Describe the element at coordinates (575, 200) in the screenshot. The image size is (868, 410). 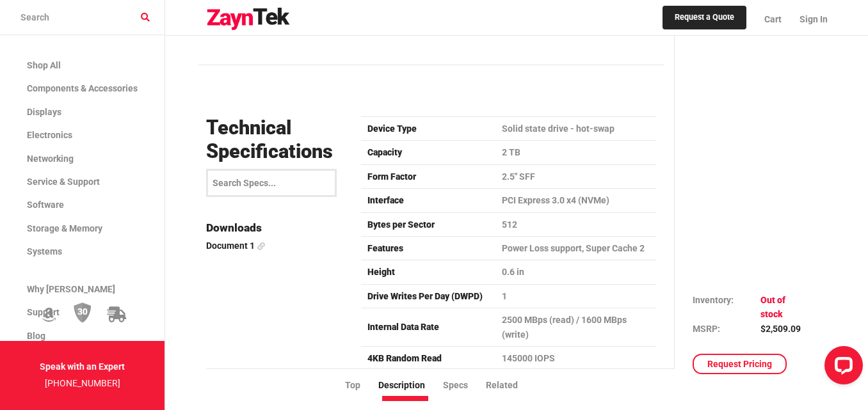
I see `td: PCI Express 3.0 x4 (NVMe)` at that location.